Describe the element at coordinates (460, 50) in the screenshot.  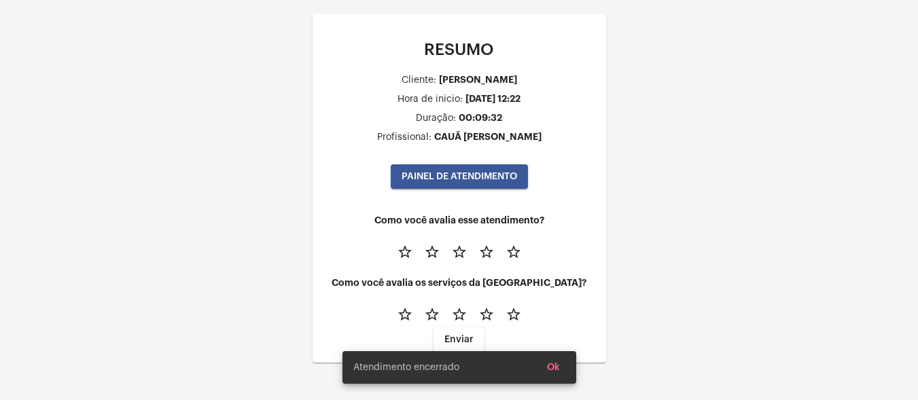
I see `p: RESUMO` at that location.